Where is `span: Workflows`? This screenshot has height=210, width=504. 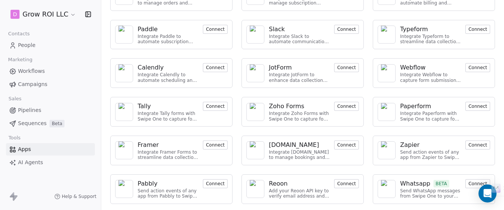 span: Workflows is located at coordinates (32, 71).